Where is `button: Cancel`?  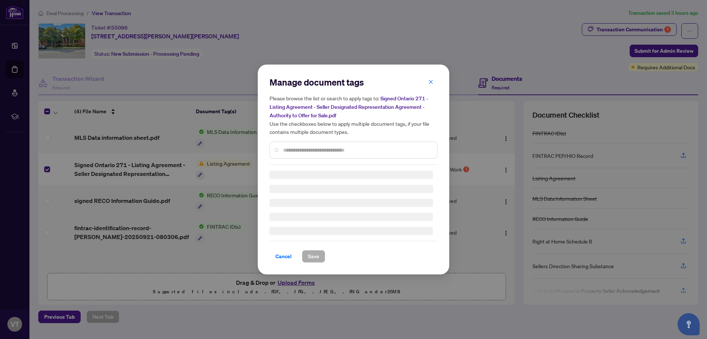
button: Cancel is located at coordinates (284, 256).